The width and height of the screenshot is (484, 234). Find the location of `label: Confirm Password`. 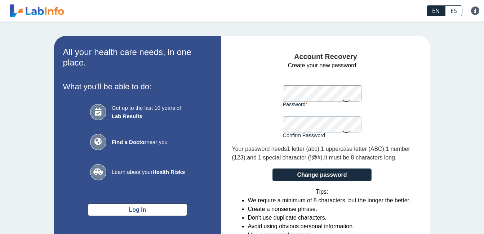

label: Confirm Password is located at coordinates (322, 135).